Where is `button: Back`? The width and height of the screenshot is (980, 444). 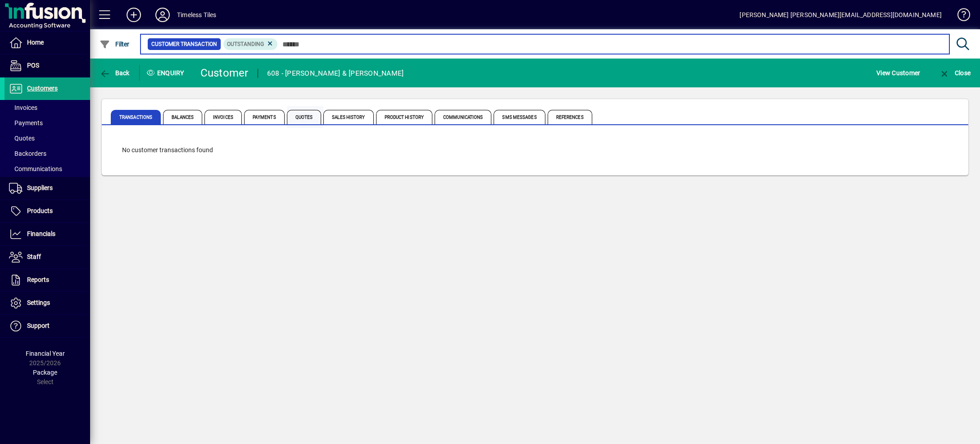 button: Back is located at coordinates (115, 73).